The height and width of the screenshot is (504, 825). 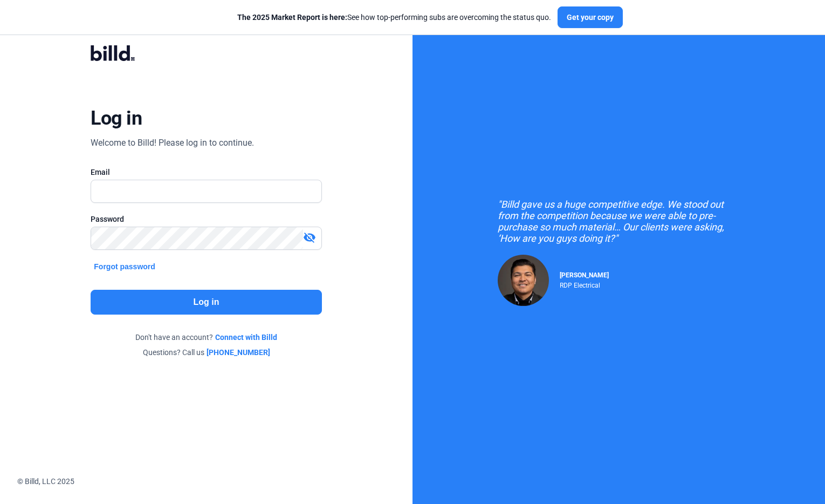 What do you see at coordinates (125, 266) in the screenshot?
I see `button: Forgot password` at bounding box center [125, 266].